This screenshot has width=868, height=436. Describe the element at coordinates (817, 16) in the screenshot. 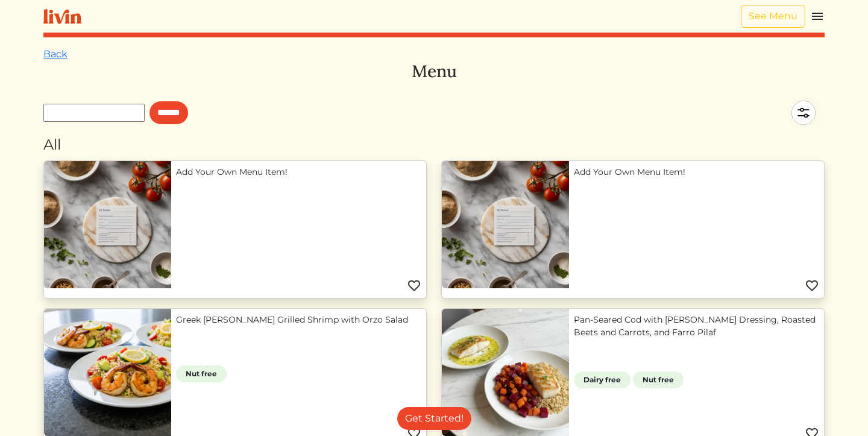

I see `img: menu_hamburger-cb6d353cf0ecd9f46ceae1c99ecbeb4a00e71ca567a856bd81f57e9d8c17bb26.svg` at that location.